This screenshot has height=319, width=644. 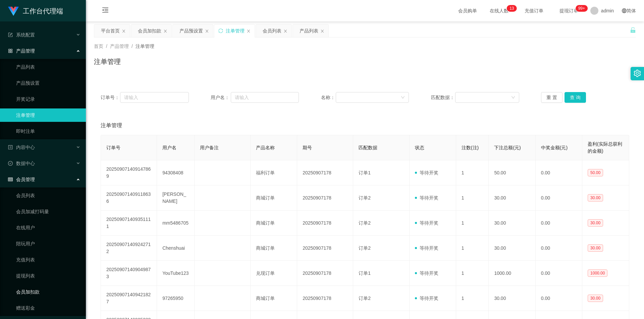 What do you see at coordinates (575, 98) in the screenshot?
I see `button: 查 询` at bounding box center [575, 98].